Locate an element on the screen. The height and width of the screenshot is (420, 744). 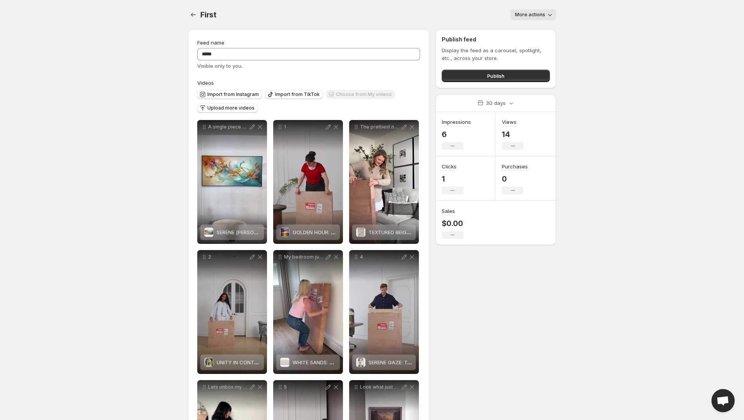
p: 5 is located at coordinates (304, 387).